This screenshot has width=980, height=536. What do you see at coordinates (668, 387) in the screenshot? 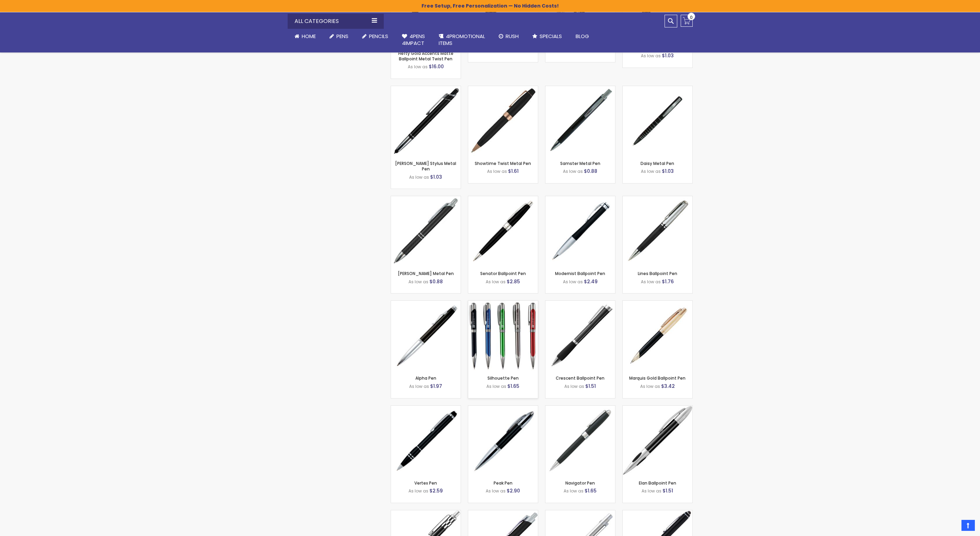
I see `span: $3.42` at bounding box center [668, 387].